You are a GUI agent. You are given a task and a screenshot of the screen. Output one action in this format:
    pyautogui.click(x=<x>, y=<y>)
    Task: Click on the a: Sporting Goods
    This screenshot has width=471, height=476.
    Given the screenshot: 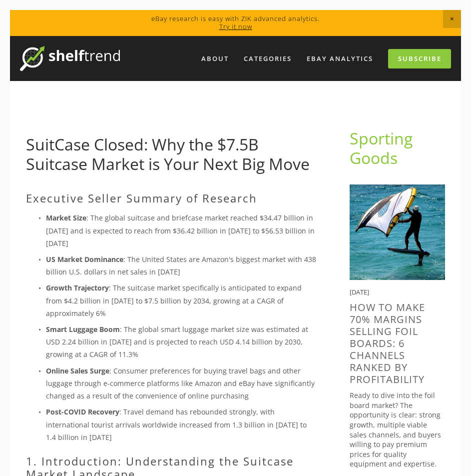 What is the action you would take?
    pyautogui.click(x=383, y=147)
    